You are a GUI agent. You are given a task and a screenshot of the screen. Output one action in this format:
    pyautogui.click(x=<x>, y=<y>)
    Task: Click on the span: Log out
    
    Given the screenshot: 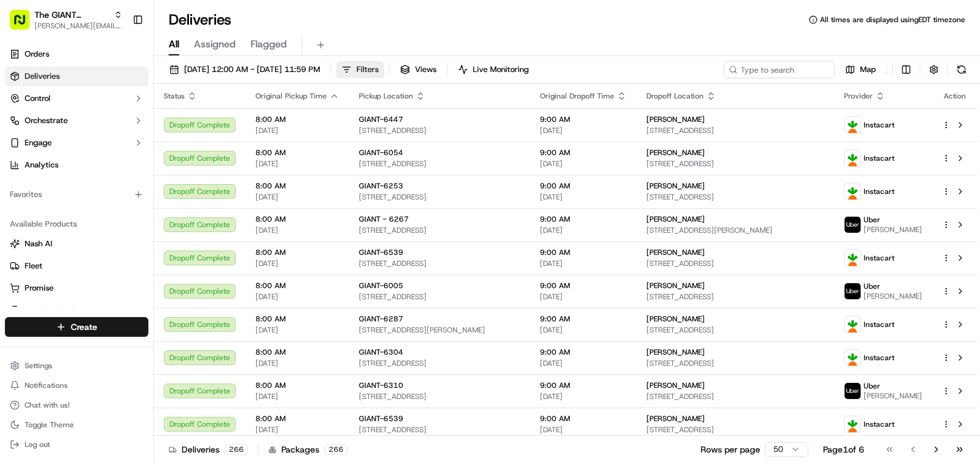 What is the action you would take?
    pyautogui.click(x=37, y=445)
    